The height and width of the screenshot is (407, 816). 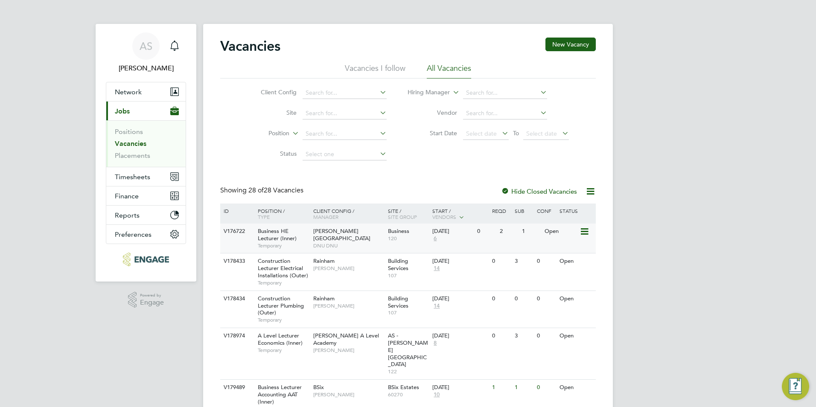 I want to click on span: Business, so click(x=398, y=231).